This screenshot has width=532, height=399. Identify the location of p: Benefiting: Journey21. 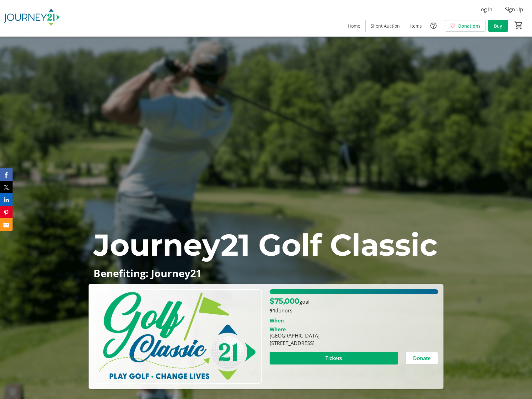
(266, 273).